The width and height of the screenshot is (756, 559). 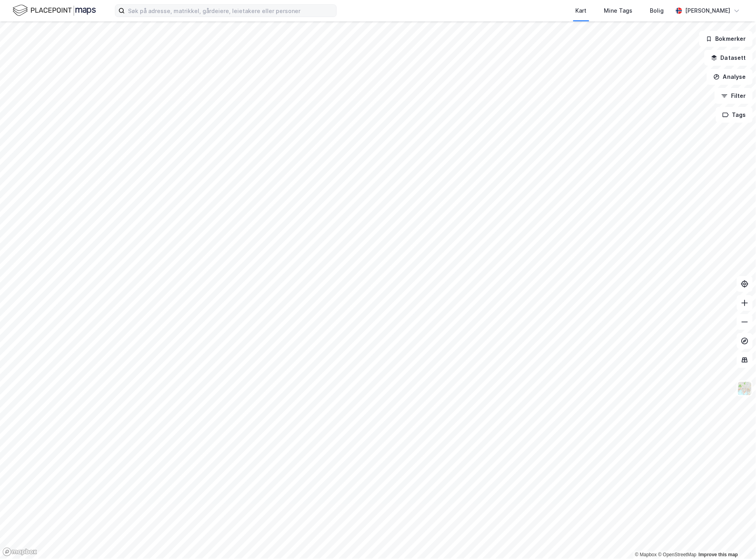 What do you see at coordinates (730, 77) in the screenshot?
I see `button: Analyse` at bounding box center [730, 77].